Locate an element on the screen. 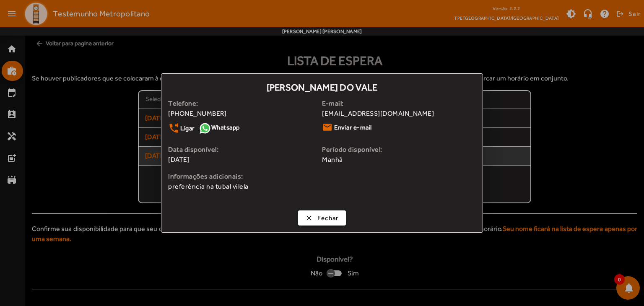 Image resolution: width=644 pixels, height=306 pixels. strong: Informações adicionais: is located at coordinates (322, 176).